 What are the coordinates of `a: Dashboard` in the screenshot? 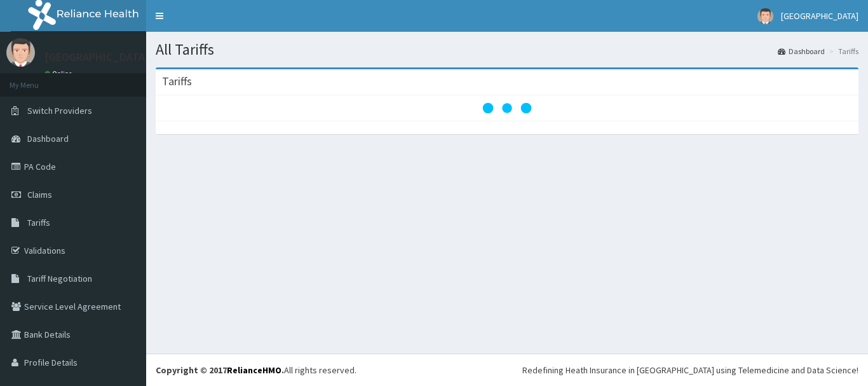 It's located at (801, 51).